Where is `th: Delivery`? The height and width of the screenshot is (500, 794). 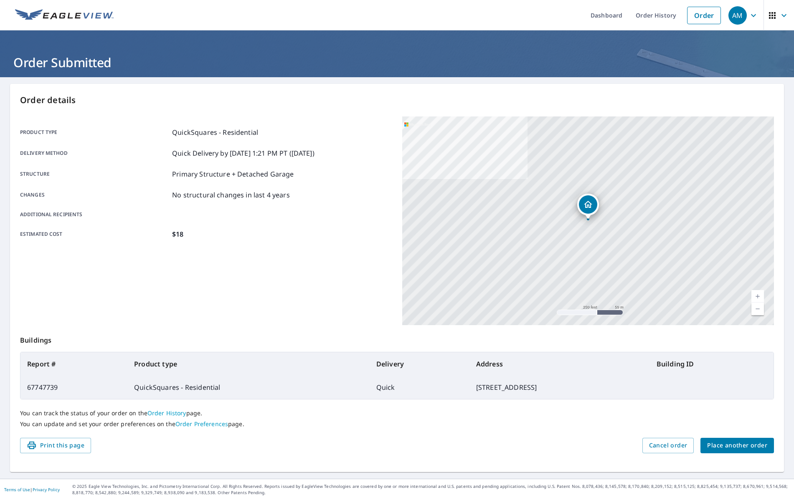 th: Delivery is located at coordinates (419, 364).